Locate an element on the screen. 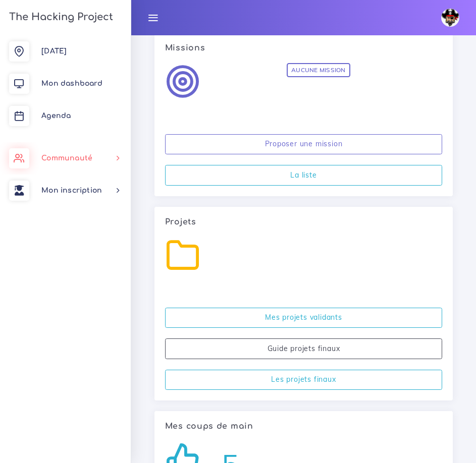 This screenshot has width=476, height=463. a: Guide projets finaux is located at coordinates (303, 349).